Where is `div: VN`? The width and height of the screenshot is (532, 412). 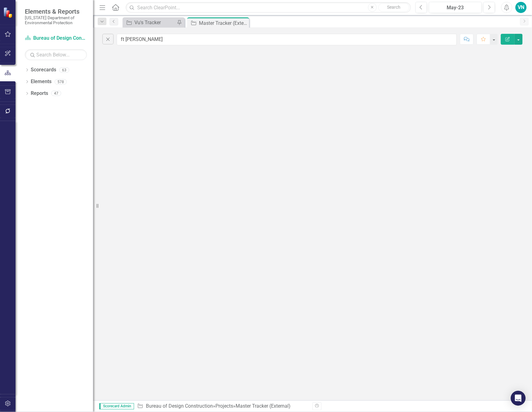
div: VN is located at coordinates (521, 7).